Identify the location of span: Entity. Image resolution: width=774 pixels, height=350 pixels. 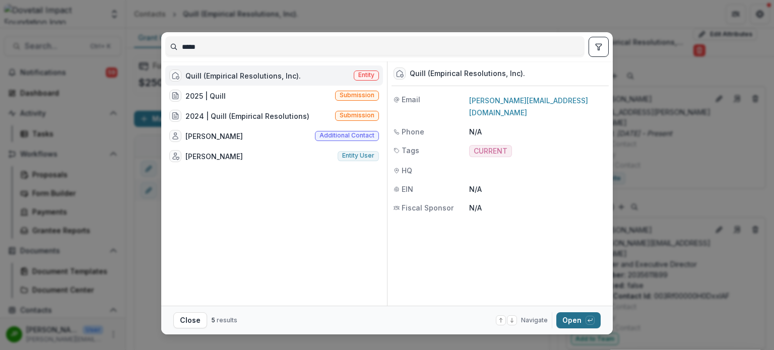
(366, 75).